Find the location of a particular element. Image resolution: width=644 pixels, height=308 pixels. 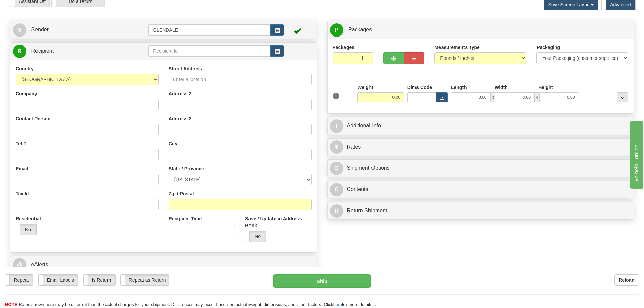

label: Residential is located at coordinates (28, 219).